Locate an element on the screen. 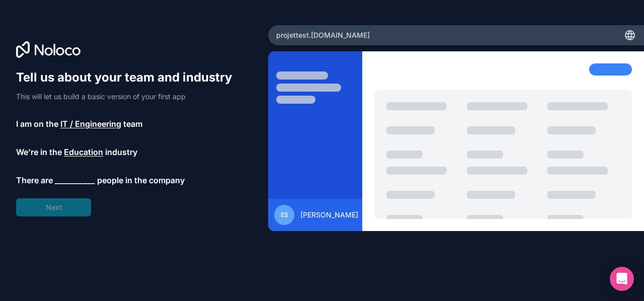  span: team is located at coordinates (133, 124).